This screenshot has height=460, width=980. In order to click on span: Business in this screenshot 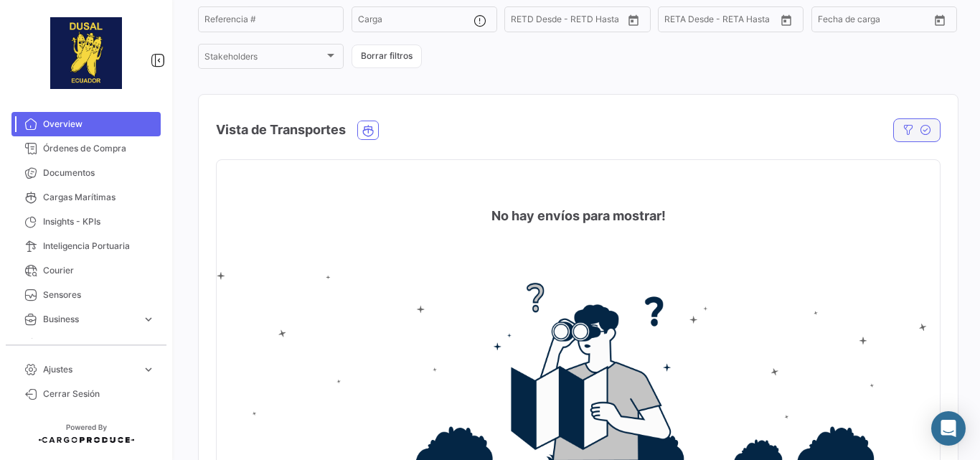, I will do `click(90, 319)`.